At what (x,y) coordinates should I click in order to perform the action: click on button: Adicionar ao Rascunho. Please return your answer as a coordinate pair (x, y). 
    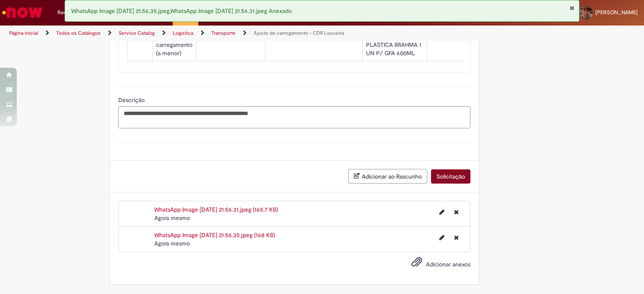
    Looking at the image, I should click on (388, 176).